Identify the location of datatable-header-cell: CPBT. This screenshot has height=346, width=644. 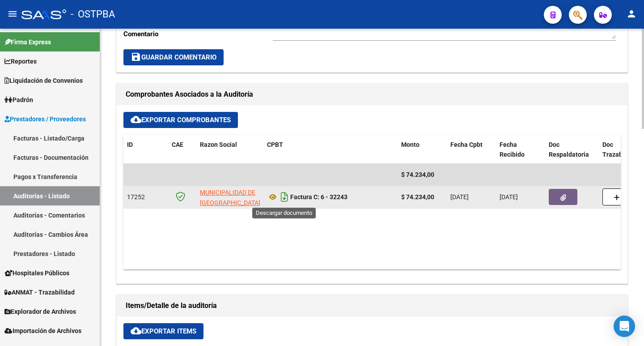
(330, 150).